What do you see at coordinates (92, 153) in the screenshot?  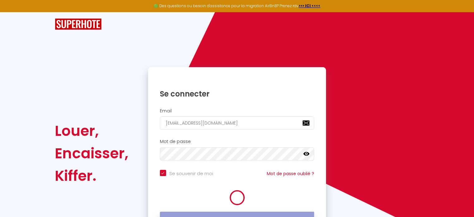 I see `div: Encaisser,` at bounding box center [92, 153].